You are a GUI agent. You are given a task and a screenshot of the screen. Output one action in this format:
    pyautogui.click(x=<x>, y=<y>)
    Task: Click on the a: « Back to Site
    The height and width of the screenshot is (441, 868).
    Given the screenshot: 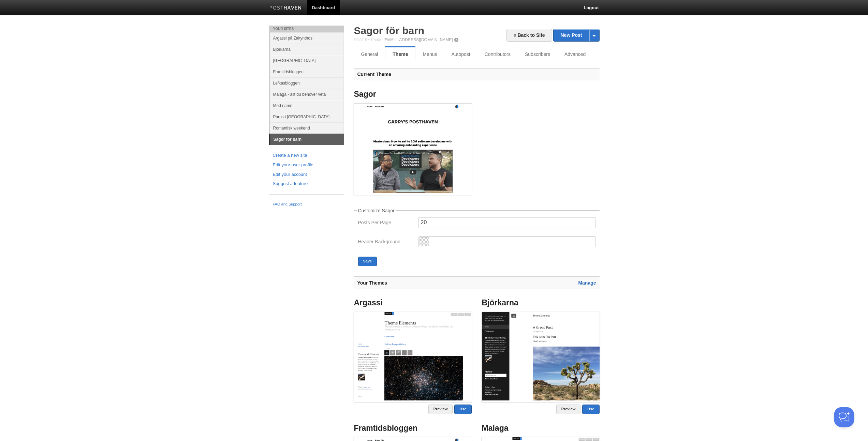 What is the action you would take?
    pyautogui.click(x=530, y=35)
    